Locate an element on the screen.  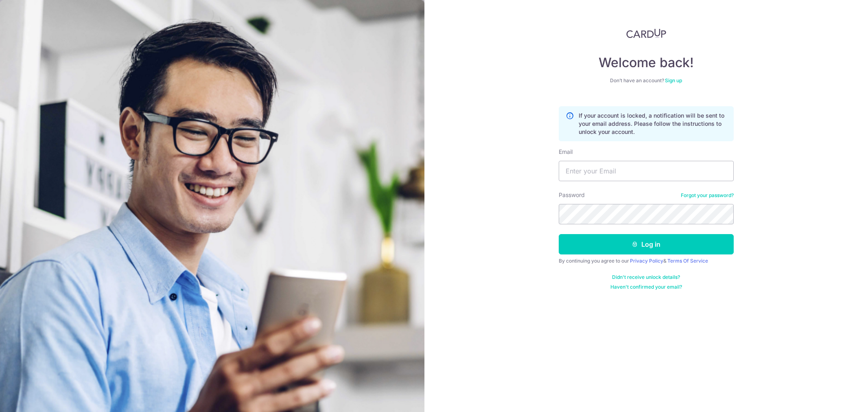
div: Don’t have an account? is located at coordinates (646, 80).